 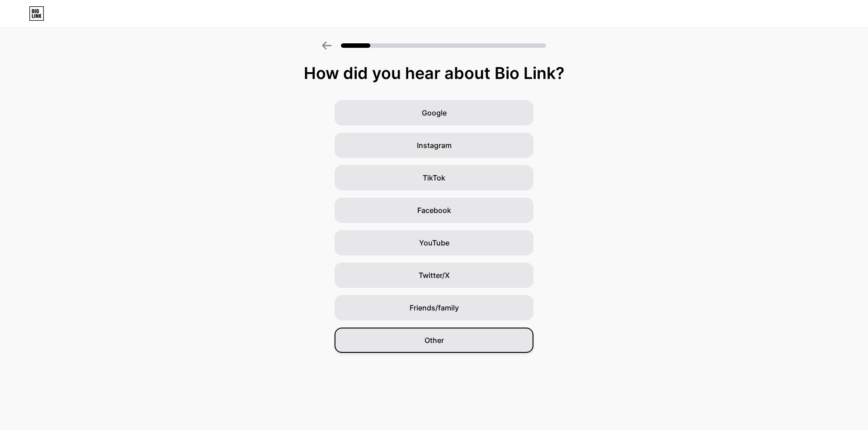 What do you see at coordinates (434, 211) in the screenshot?
I see `span: Facebook` at bounding box center [434, 211].